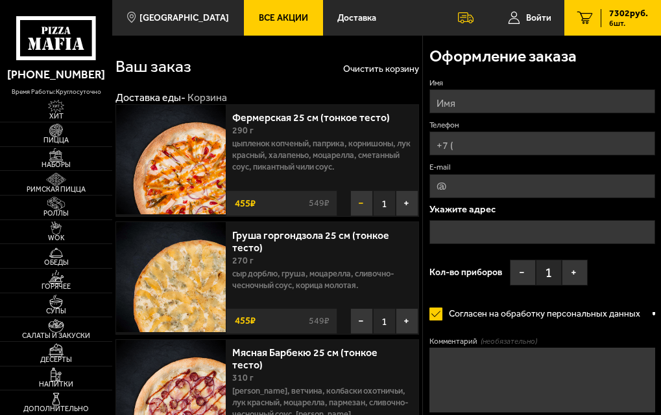  What do you see at coordinates (317, 115) in the screenshot?
I see `a: Фермерская 25 см (тонкое тесто)` at bounding box center [317, 115].